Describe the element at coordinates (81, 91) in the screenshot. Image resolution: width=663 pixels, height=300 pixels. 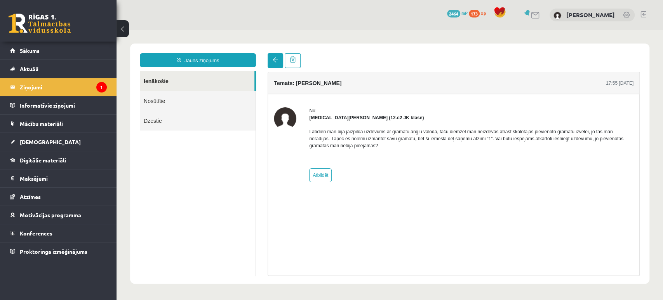
I see `a: Dzēstie` at that location.